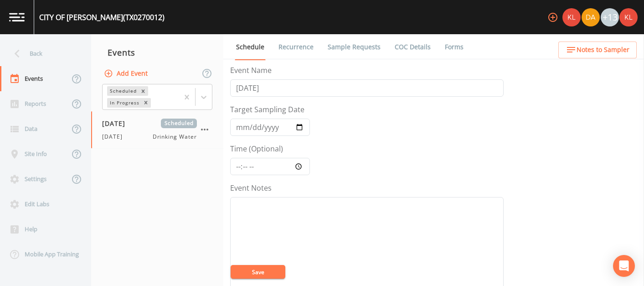  Describe the element at coordinates (257, 149) in the screenshot. I see `label: Time (Optional)` at that location.